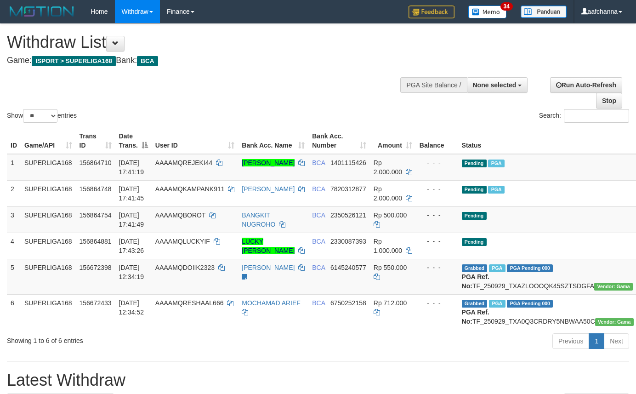 This screenshot has width=636, height=394. Describe the element at coordinates (211, 61) in the screenshot. I see `h4: Game: Bank:` at that location.